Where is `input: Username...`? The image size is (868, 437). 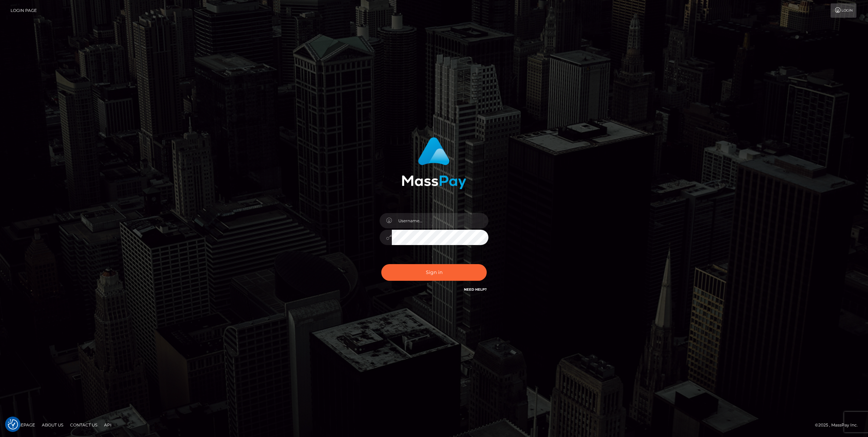 input: Username... is located at coordinates (440, 220).